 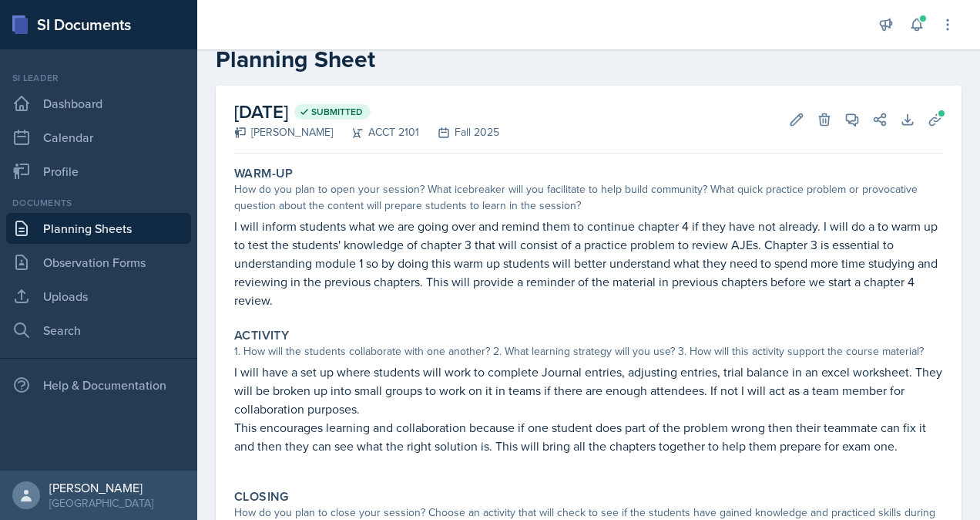 What do you see at coordinates (98, 296) in the screenshot?
I see `a: Uploads` at bounding box center [98, 296].